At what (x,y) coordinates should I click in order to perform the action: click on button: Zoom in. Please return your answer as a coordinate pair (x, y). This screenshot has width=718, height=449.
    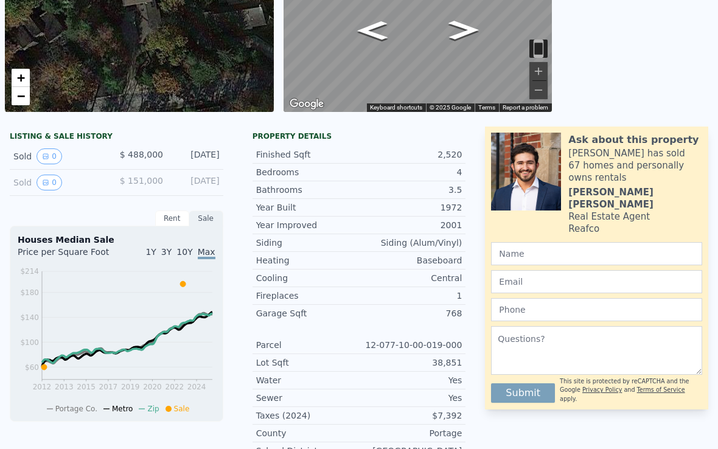
    Looking at the image, I should click on (538, 71).